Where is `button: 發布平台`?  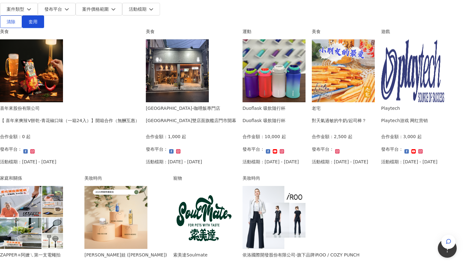
button: 發布平台 is located at coordinates (57, 9).